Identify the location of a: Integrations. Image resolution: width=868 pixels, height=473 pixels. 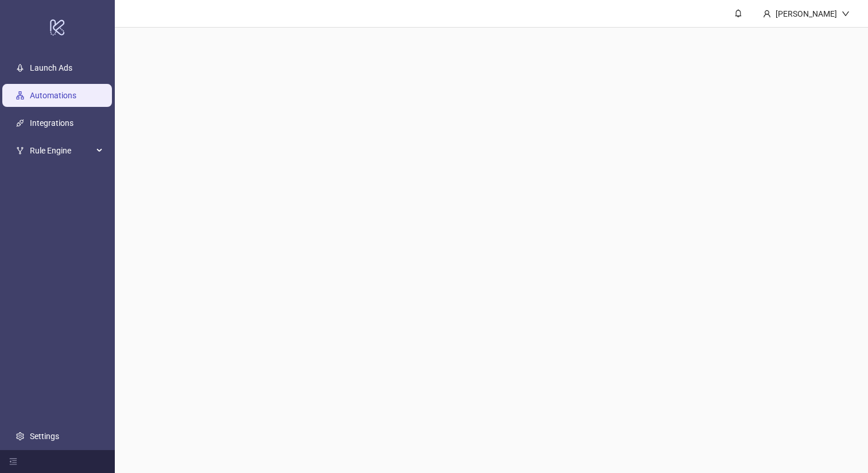
(52, 123).